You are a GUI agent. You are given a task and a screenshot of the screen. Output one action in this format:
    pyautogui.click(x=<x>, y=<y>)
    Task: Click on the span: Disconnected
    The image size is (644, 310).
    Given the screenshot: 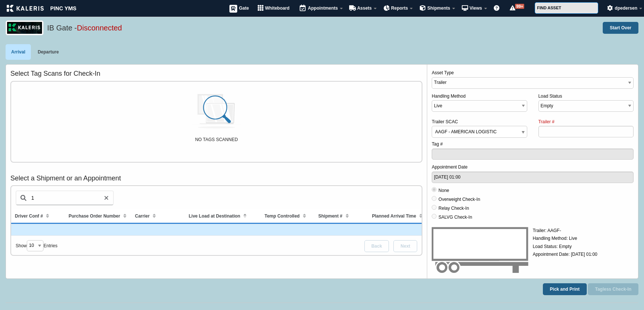 What is the action you would take?
    pyautogui.click(x=99, y=28)
    